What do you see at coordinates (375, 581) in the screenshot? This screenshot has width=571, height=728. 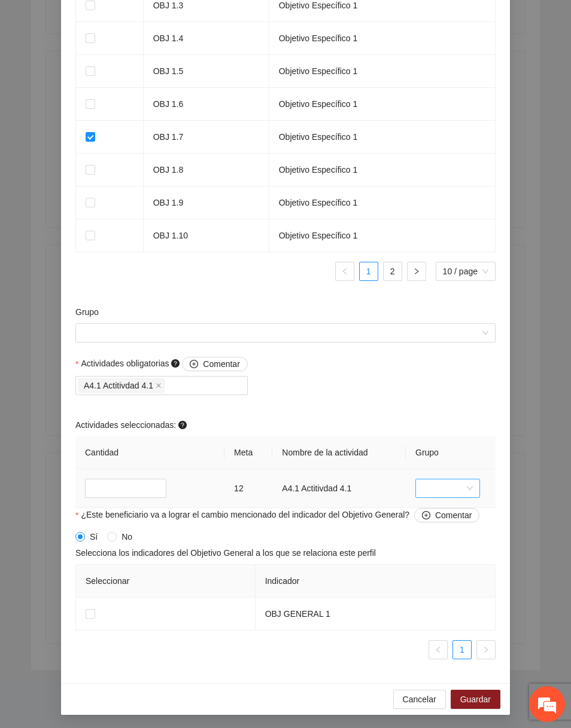 I see `th: Indicador` at bounding box center [375, 581].